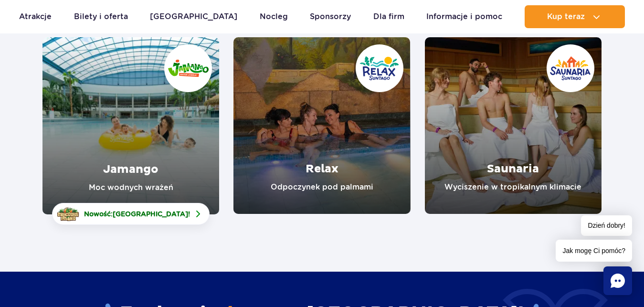 The image size is (644, 307). What do you see at coordinates (330, 17) in the screenshot?
I see `a: Sponsorzy` at bounding box center [330, 17].